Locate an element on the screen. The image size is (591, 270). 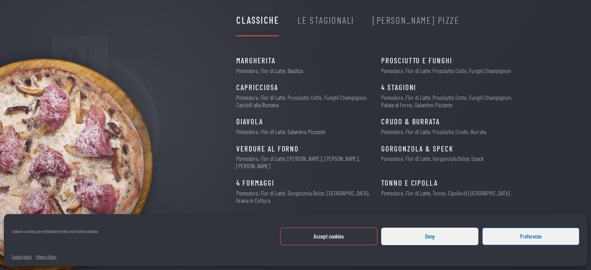
span: Tonno e Cipolla is located at coordinates (410, 183).